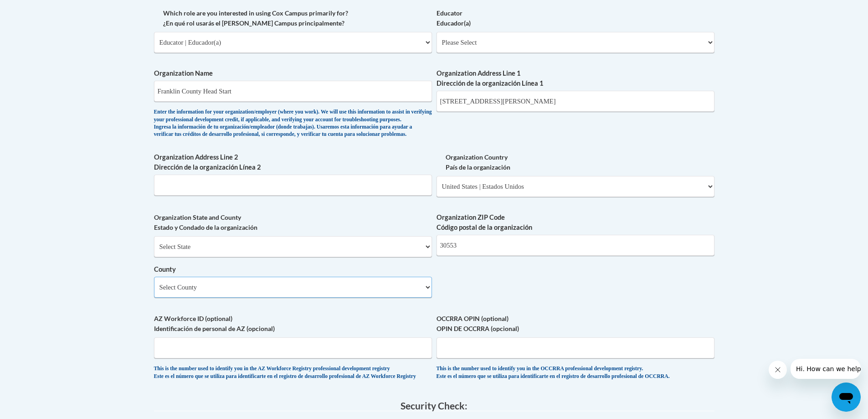 This screenshot has height=419, width=868. What do you see at coordinates (576, 222) in the screenshot?
I see `label: Organization ZIP Code Código postal de la organización` at bounding box center [576, 222].